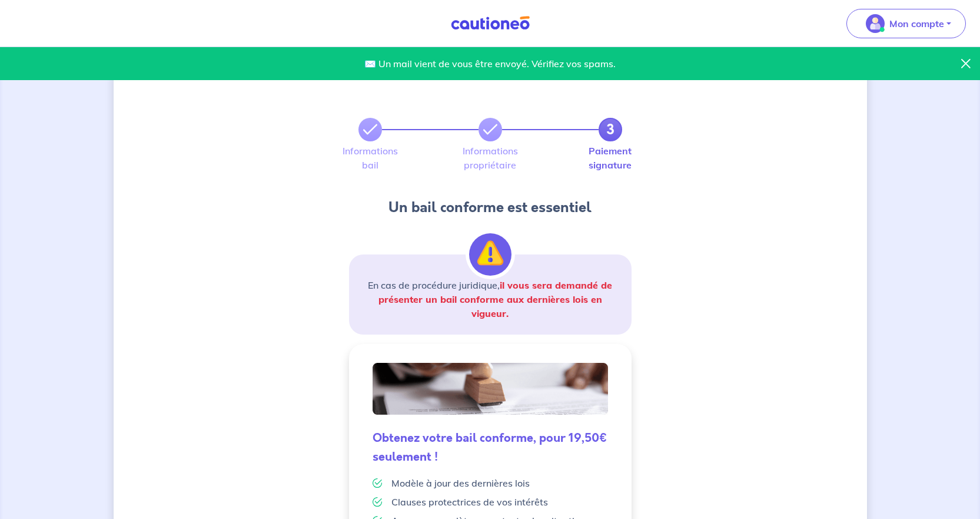 The image size is (980, 519). What do you see at coordinates (490, 207) in the screenshot?
I see `h4: Un bail conforme est essentiel` at bounding box center [490, 207].